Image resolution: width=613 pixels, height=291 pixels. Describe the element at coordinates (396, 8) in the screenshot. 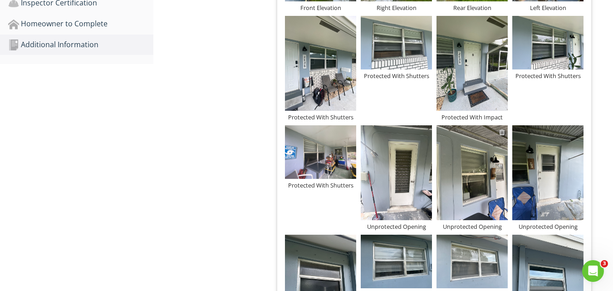

I see `div: Right Elevation` at that location.